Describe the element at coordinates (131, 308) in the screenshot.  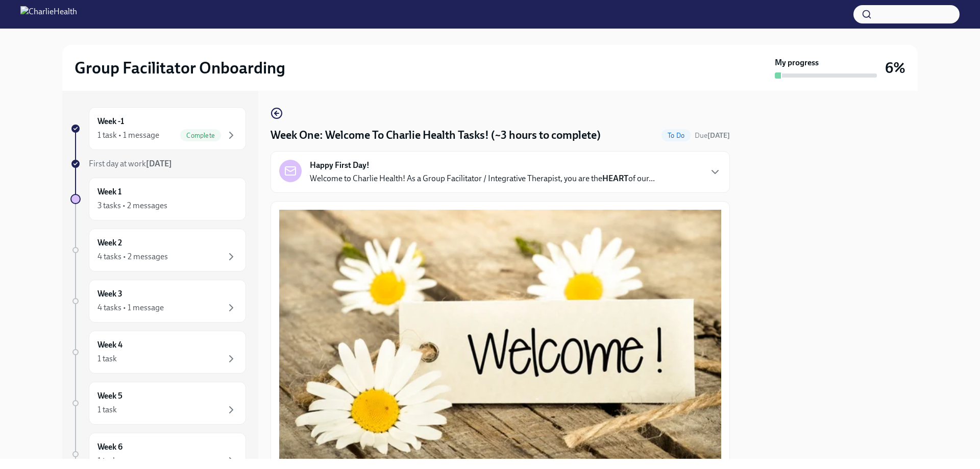
I see `div: 4 tasks • 1 message` at that location.